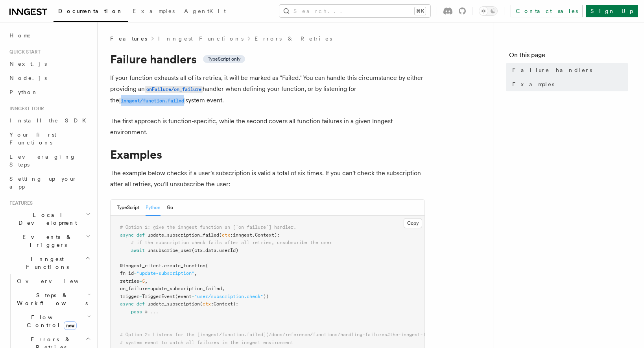 This screenshot has width=644, height=348. Describe the element at coordinates (612, 11) in the screenshot. I see `a: Sign Up` at that location.